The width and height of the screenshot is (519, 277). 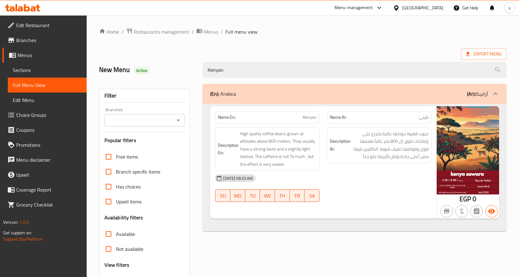 What do you see at coordinates (47, 70) in the screenshot?
I see `span: Sections` at bounding box center [47, 70].